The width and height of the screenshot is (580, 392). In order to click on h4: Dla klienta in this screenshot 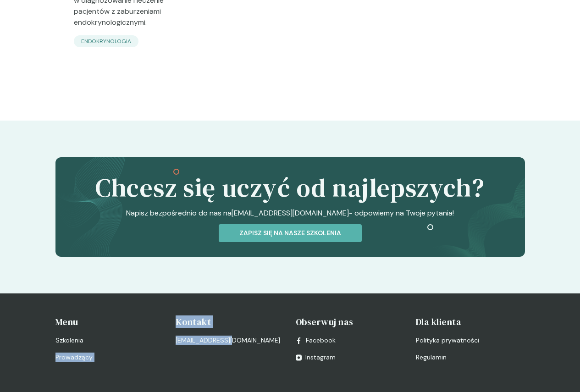, I will do `click(471, 322)`.